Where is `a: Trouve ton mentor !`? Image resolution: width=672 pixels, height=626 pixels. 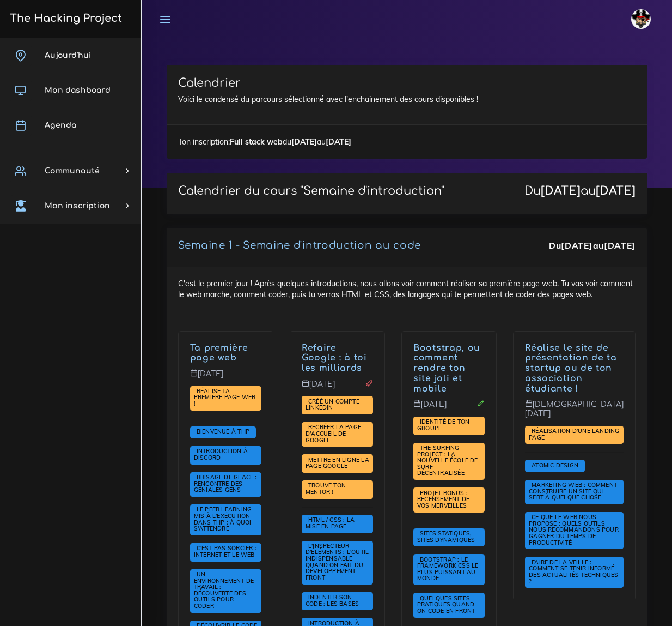 a: Trouve ton mentor ! is located at coordinates (326, 489).